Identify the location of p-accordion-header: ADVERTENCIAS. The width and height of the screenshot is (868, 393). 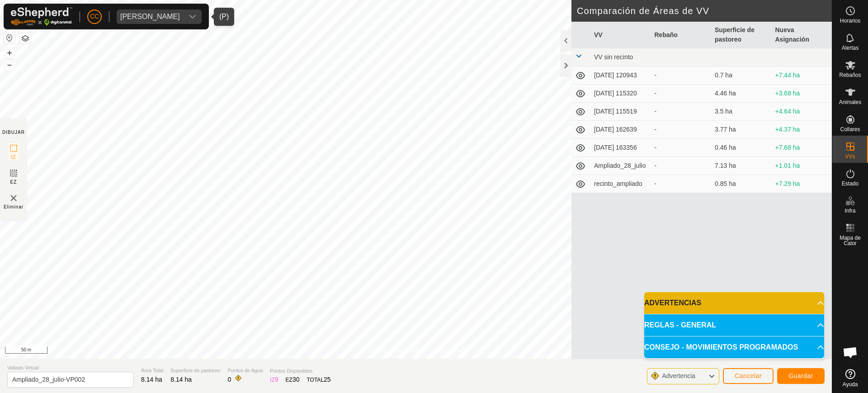
(734, 303).